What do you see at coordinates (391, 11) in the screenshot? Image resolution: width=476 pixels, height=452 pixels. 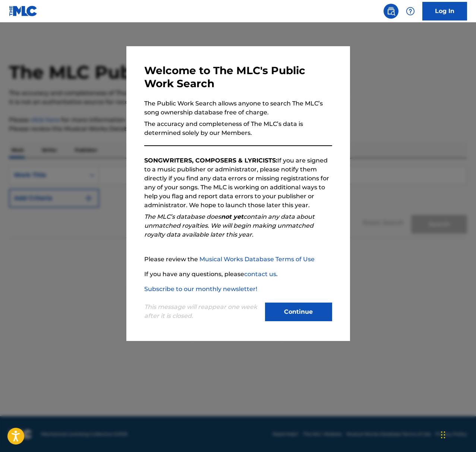 I see `img: search` at bounding box center [391, 11].